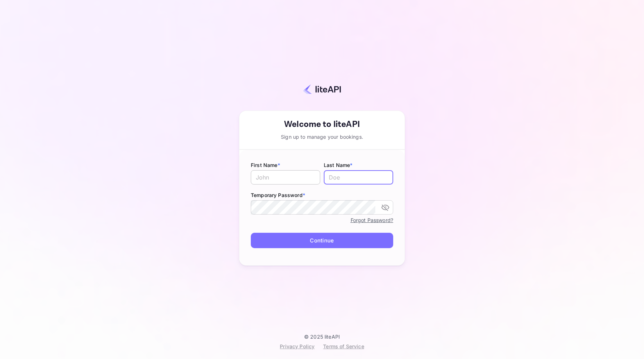  What do you see at coordinates (385, 208) in the screenshot?
I see `button: toggle password visibility` at bounding box center [385, 208].